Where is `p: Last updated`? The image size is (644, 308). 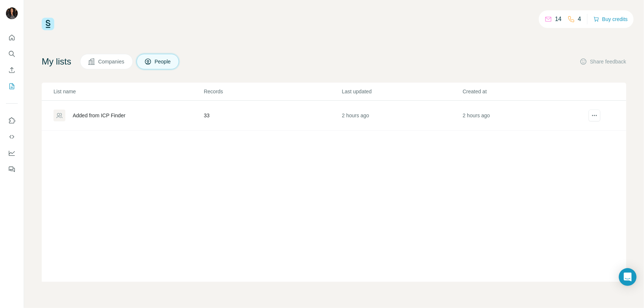
p: Last updated is located at coordinates (401, 92).